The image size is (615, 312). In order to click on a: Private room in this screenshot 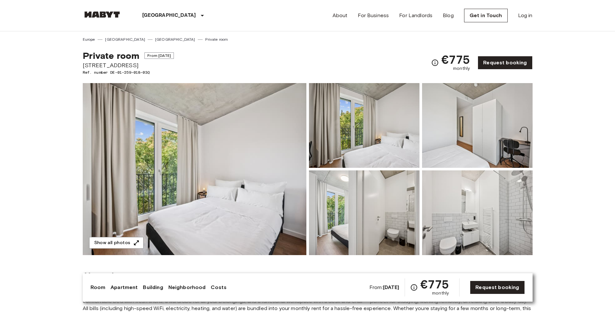, I will do `click(216, 39)`.